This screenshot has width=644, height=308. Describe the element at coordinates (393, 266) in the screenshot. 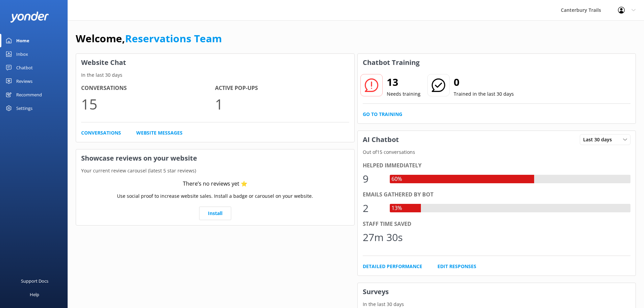

I see `a: Detailed Performance` at that location.